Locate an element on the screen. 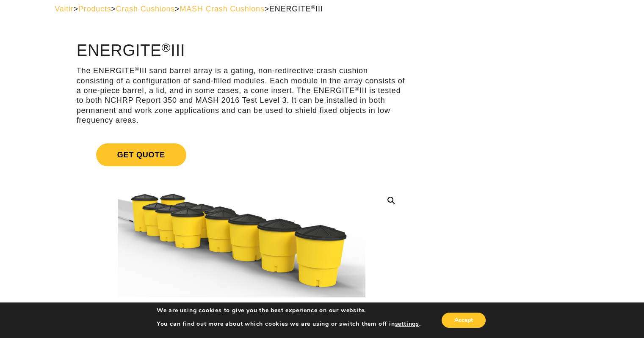 This screenshot has height=338, width=644. p: We are using cookies to give you the best experience on our website. is located at coordinates (289, 310).